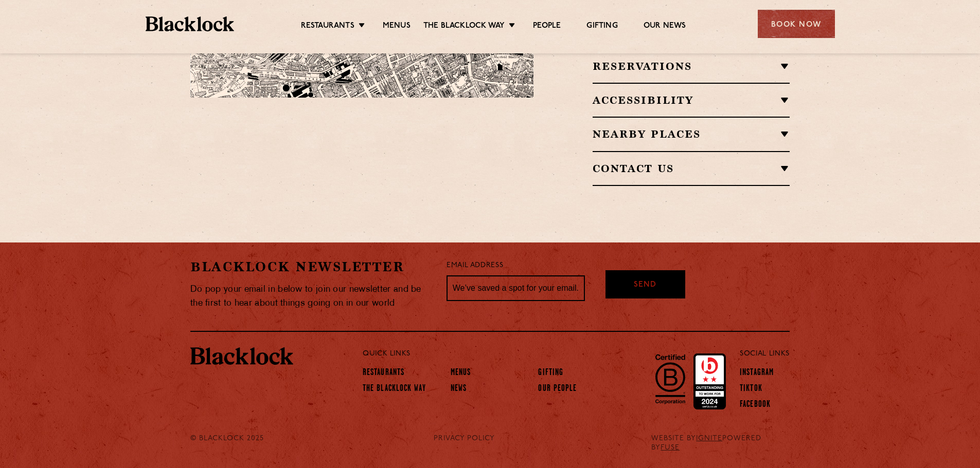 The height and width of the screenshot is (468, 980). Describe the element at coordinates (645, 285) in the screenshot. I see `span: Send` at that location.